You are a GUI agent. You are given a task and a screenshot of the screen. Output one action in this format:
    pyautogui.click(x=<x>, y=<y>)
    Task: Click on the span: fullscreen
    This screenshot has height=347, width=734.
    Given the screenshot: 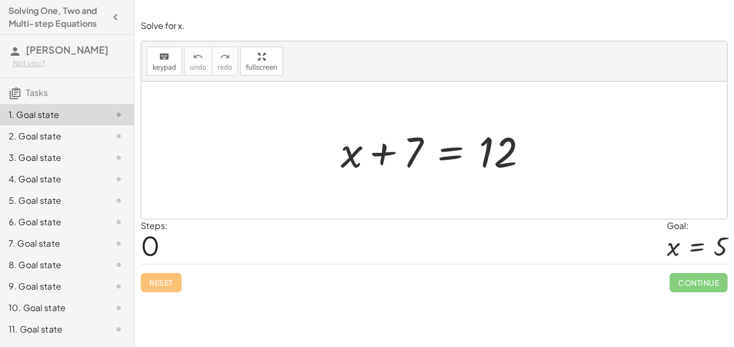 What is the action you would take?
    pyautogui.click(x=262, y=68)
    